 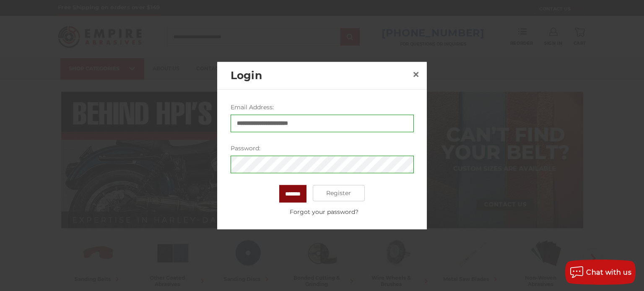 What do you see at coordinates (320, 75) in the screenshot?
I see `h2: Login` at bounding box center [320, 75].